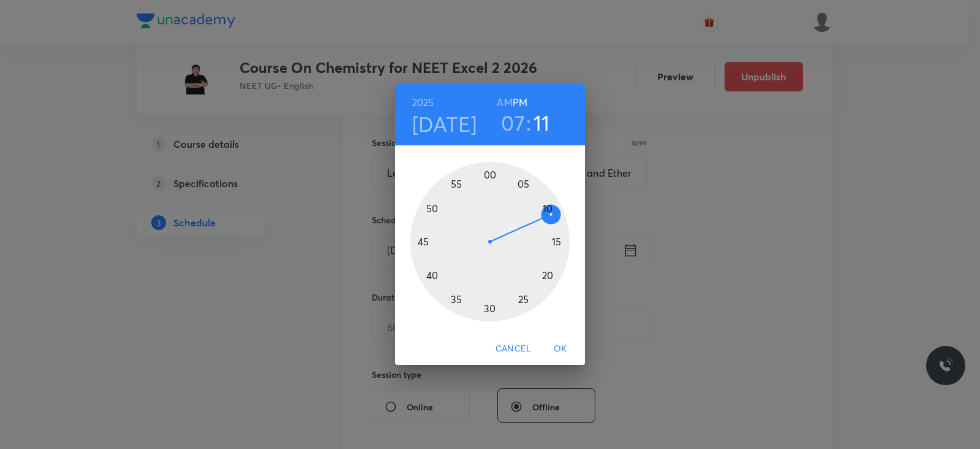  What do you see at coordinates (423, 102) in the screenshot?
I see `button: 2025` at bounding box center [423, 102].